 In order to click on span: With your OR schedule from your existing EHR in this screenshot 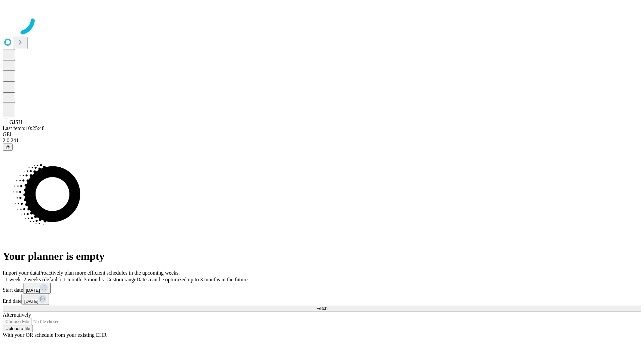, I will do `click(55, 334)`.